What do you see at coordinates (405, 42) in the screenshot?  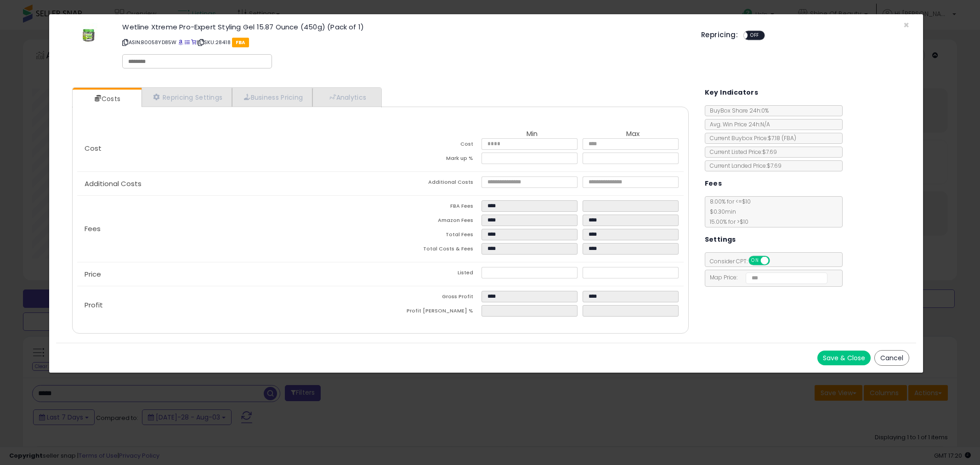 I see `p: ASIN: B0058YD85W | SKU: 28418` at bounding box center [405, 42].